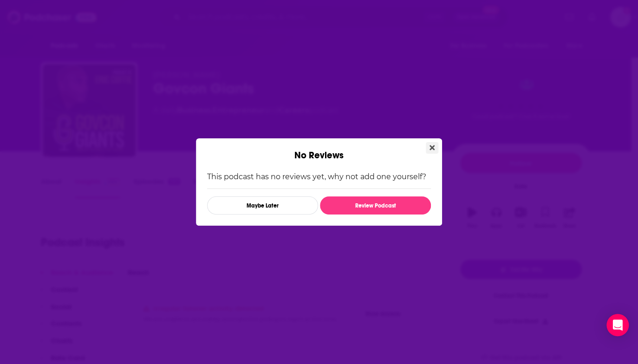  What do you see at coordinates (319, 150) in the screenshot?
I see `div: No Reviews` at bounding box center [319, 150].